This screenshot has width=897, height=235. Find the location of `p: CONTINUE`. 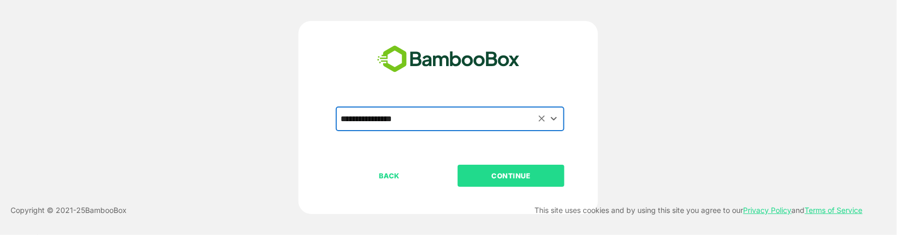

p: CONTINUE is located at coordinates (511, 176).